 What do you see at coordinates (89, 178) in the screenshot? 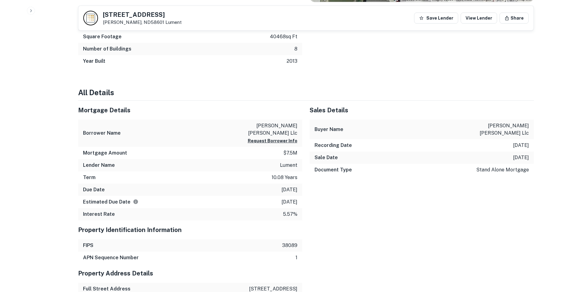
I see `h6: Term` at bounding box center [89, 178].